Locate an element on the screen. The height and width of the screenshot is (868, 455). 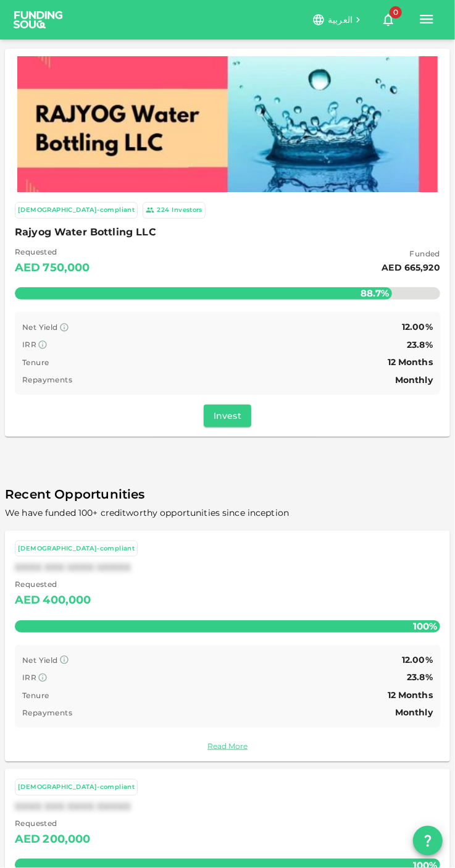
button: question is located at coordinates (428, 841).